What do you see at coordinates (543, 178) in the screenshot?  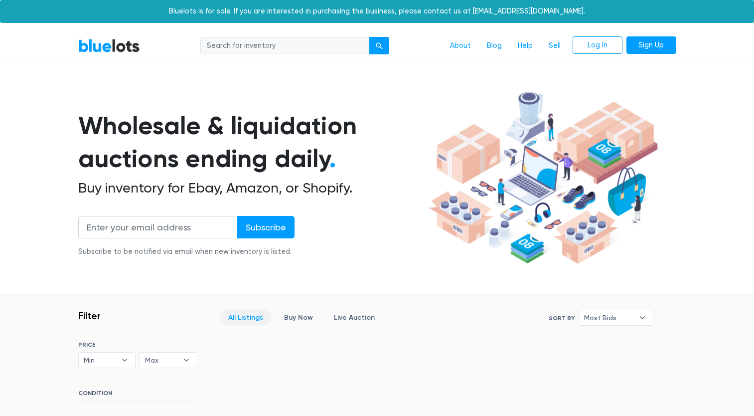 I see `img: hero-ee84e7d0318cb26816c560f6b4441b76977f77a177738b4e94f68c95b2b83dbb.png` at bounding box center [543, 178].